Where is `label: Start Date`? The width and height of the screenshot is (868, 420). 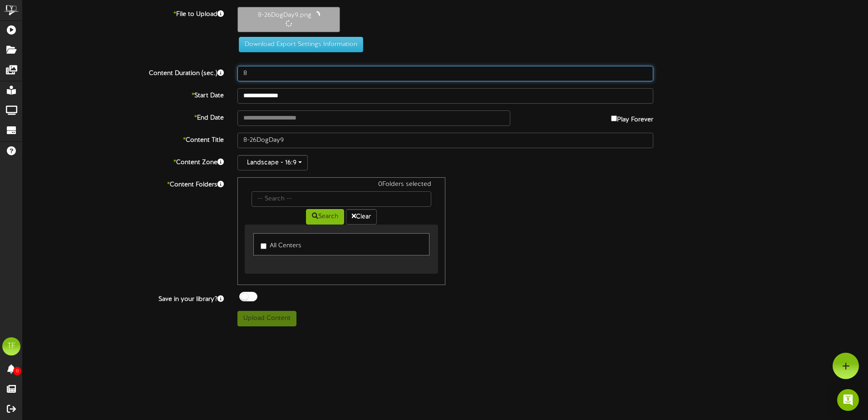
label: Start Date is located at coordinates (123, 94).